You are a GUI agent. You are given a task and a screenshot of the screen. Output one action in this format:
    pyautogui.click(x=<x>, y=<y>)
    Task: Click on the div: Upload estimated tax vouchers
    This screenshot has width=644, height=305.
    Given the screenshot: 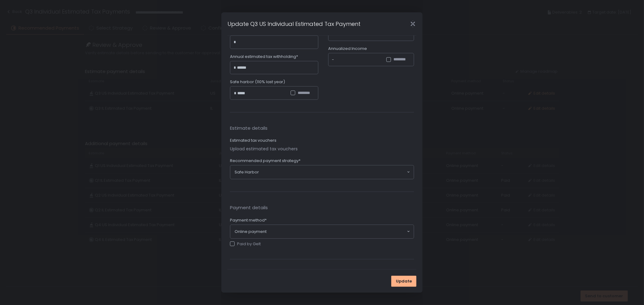 What is the action you would take?
    pyautogui.click(x=264, y=149)
    